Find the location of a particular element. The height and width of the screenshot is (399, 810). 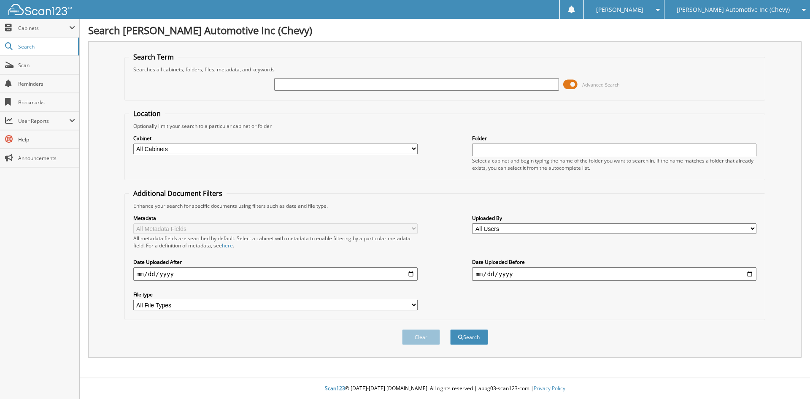

div: All metadata fields are searched by default. Select a cabinet with metadata to enable filtering b... is located at coordinates (275, 242).